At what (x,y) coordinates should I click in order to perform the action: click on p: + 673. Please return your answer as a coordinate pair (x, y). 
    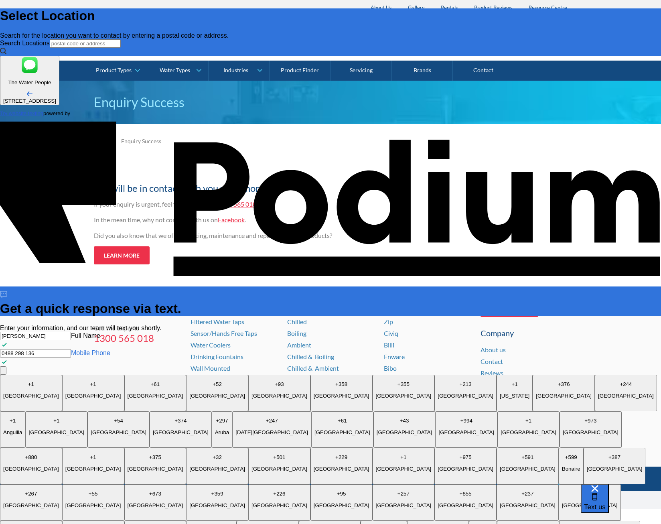
    Looking at the image, I should click on (155, 493).